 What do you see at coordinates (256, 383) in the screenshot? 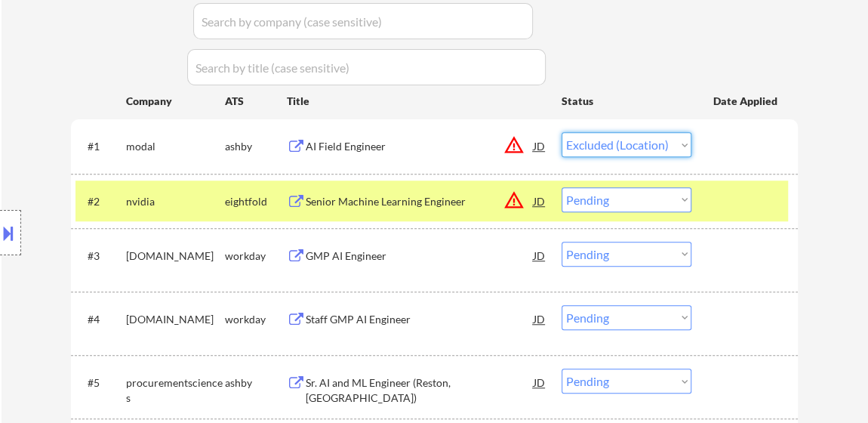
I see `div: ashby` at bounding box center [256, 383].